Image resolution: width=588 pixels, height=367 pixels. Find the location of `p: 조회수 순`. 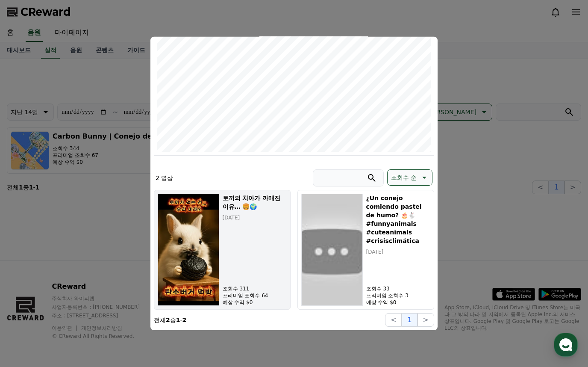

p: 조회수 순 is located at coordinates (404, 178).